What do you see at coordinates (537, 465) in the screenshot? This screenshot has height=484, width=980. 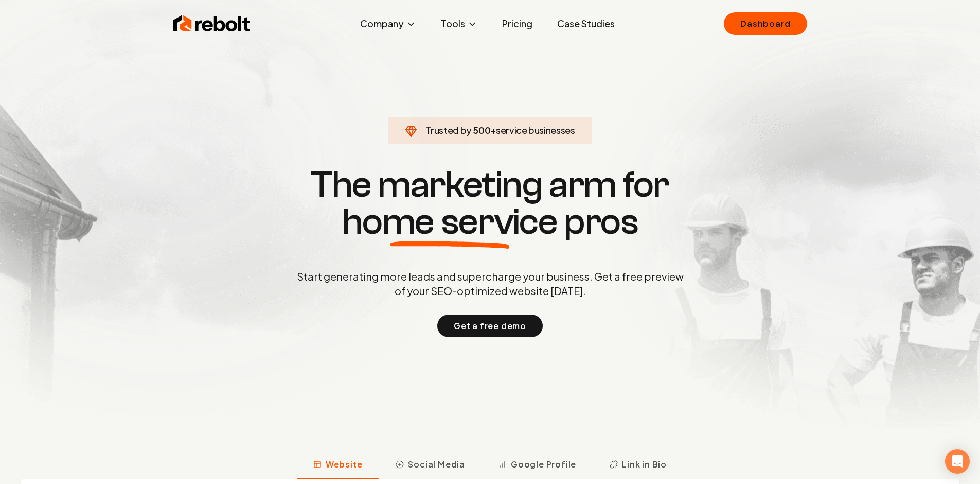 I see `button: Google Profile` at bounding box center [537, 465].